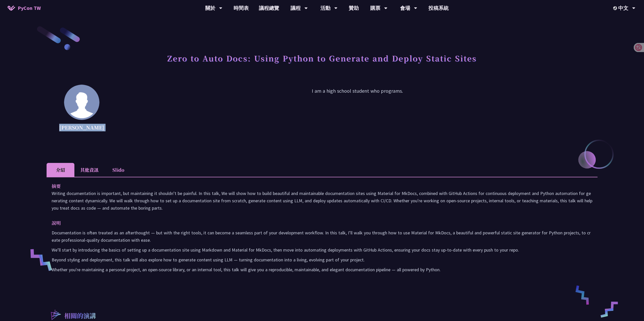 The height and width of the screenshot is (321, 644). What do you see at coordinates (317, 223) in the screenshot?
I see `p: 說明` at bounding box center [317, 223].